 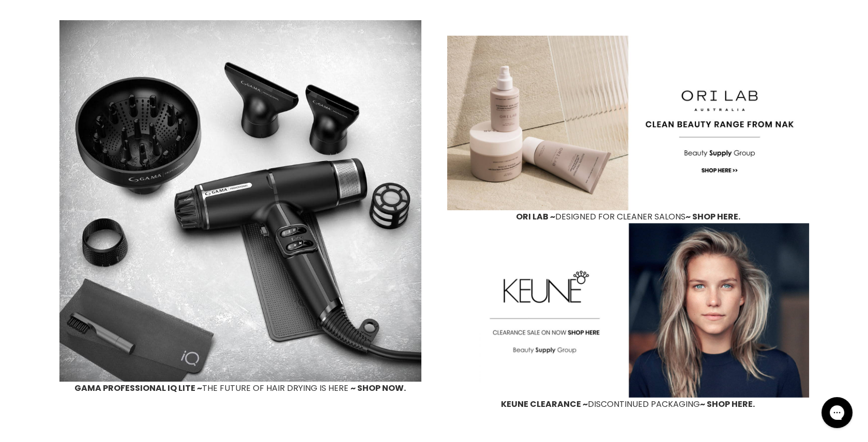 I want to click on button: Gorgias live chat, so click(x=21, y=19).